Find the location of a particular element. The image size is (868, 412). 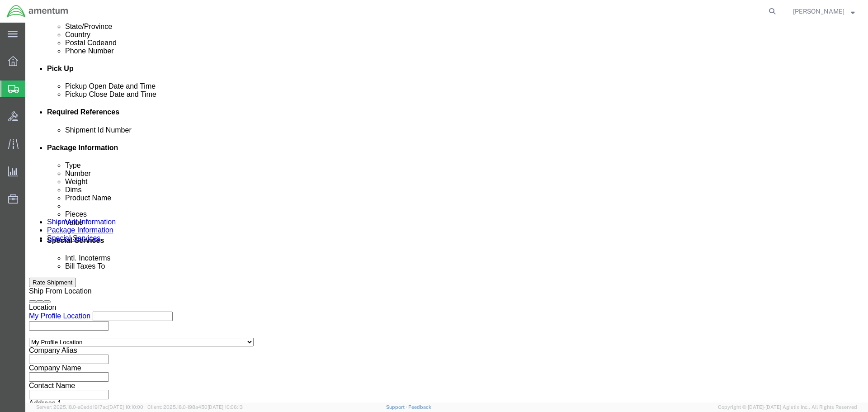

span: Ernesto Garcia is located at coordinates (819, 11).